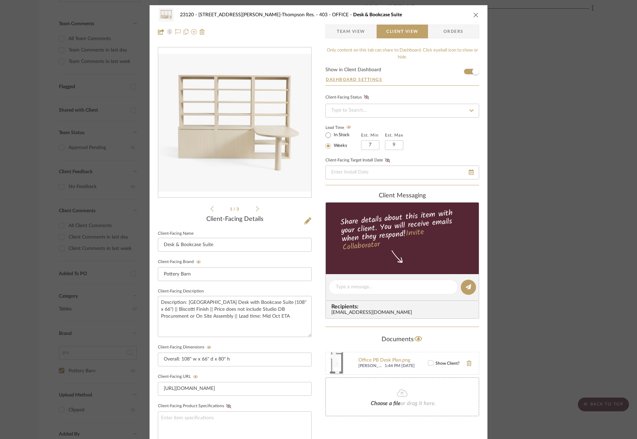  I want to click on label: Lead Time, so click(343, 128).